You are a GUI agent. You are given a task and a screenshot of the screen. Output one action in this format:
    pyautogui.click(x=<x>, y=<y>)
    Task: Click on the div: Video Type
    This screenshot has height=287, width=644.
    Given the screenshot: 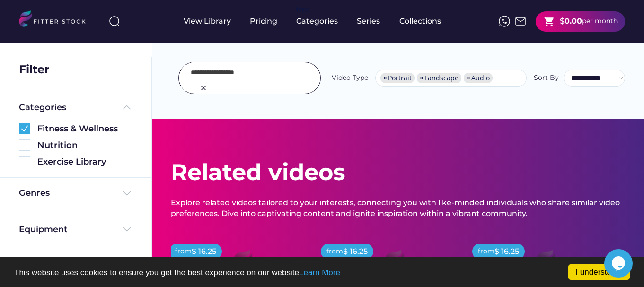 What is the action you would take?
    pyautogui.click(x=350, y=78)
    